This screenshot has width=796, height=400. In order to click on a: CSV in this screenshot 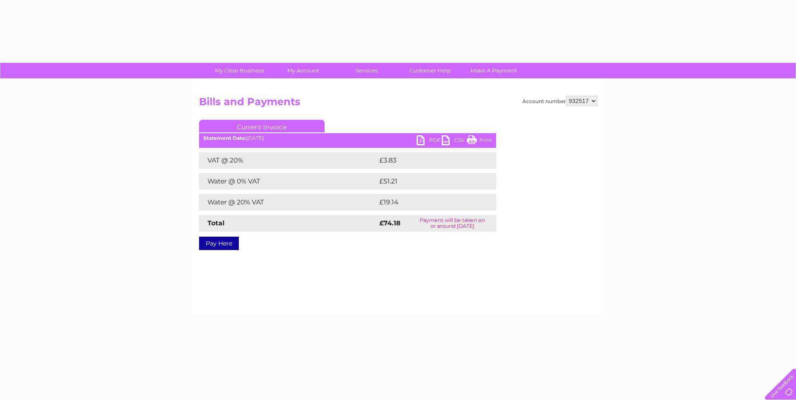, I will do `click(454, 141)`.